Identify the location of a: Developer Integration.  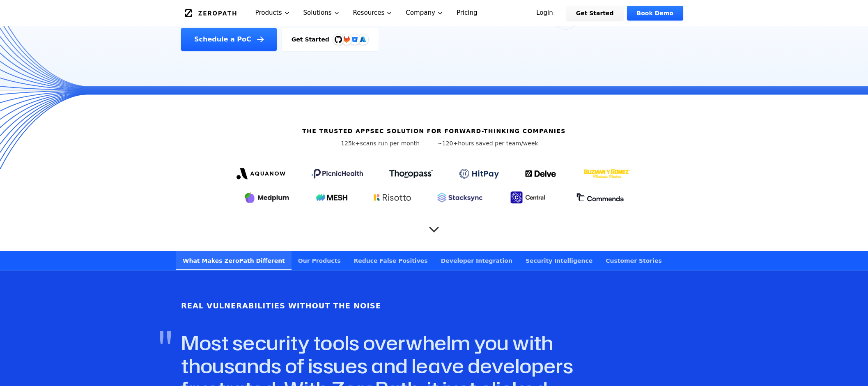
(477, 260).